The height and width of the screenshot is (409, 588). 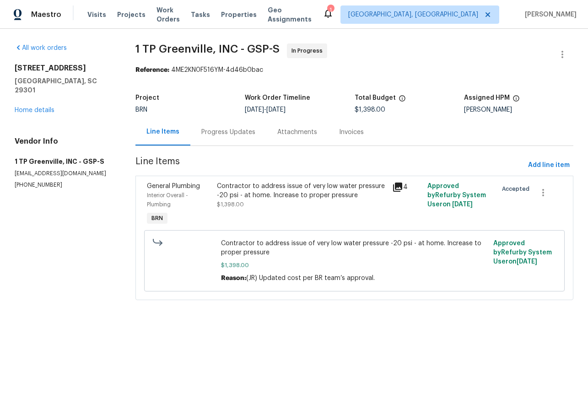 What do you see at coordinates (330, 10) in the screenshot?
I see `div: 1` at bounding box center [330, 10].